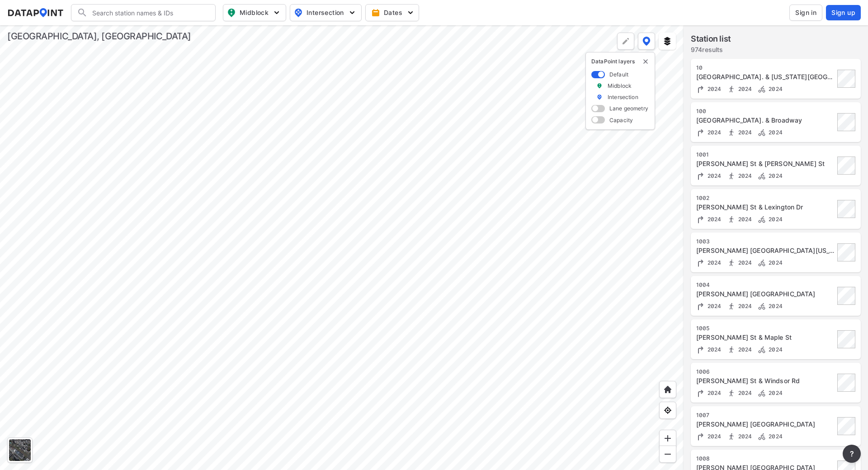 Image resolution: width=868 pixels, height=470 pixels. What do you see at coordinates (393, 13) in the screenshot?
I see `span: Dates` at bounding box center [393, 13].